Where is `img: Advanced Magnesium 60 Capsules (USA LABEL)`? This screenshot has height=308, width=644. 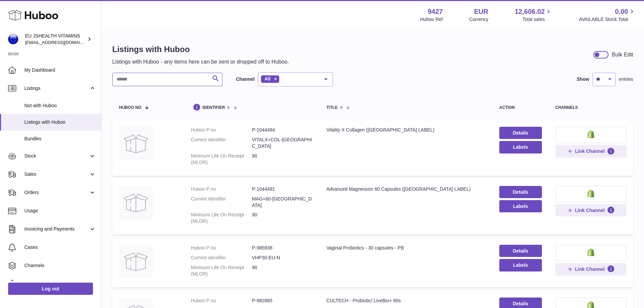 img: Advanced Magnesium 60 Capsules (USA LABEL) is located at coordinates (136, 203).